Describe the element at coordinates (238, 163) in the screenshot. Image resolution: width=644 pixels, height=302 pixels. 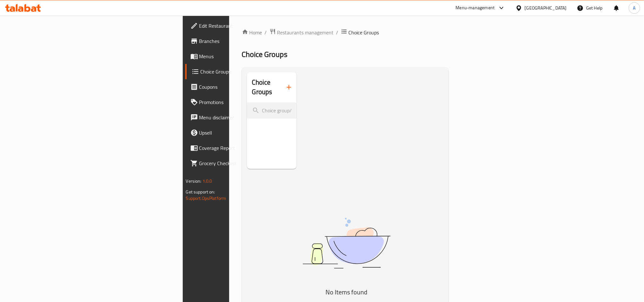
I see `a: Grocery Checklist` at that location.